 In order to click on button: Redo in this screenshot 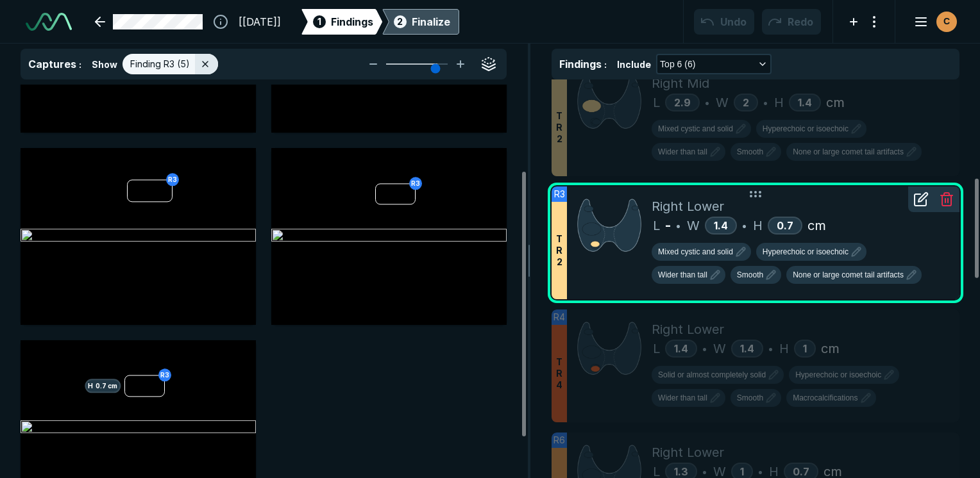, I will do `click(791, 22)`.